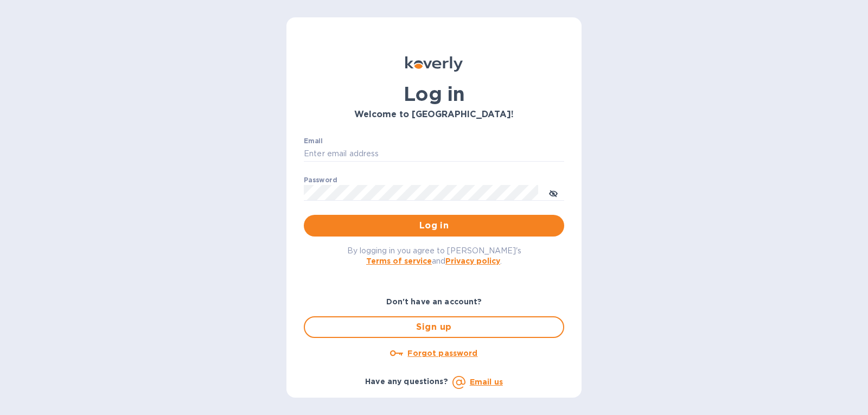 The width and height of the screenshot is (868, 415). I want to click on input: Enter email address, so click(434, 154).